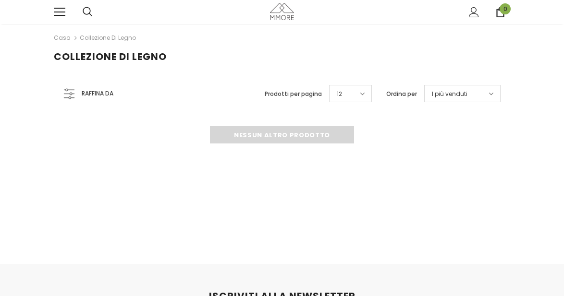 Image resolution: width=564 pixels, height=296 pixels. What do you see at coordinates (282, 11) in the screenshot?
I see `img: Casi MMORE` at bounding box center [282, 11].